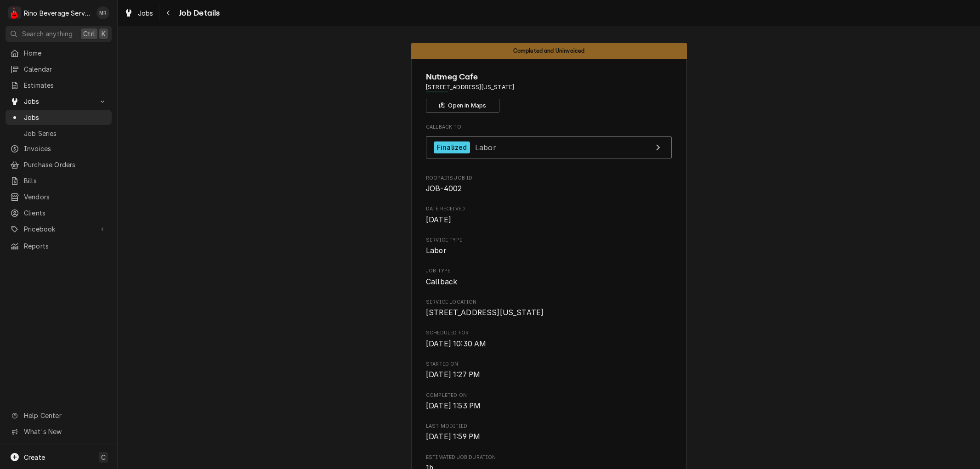 The image size is (980, 469). Describe the element at coordinates (103, 34) in the screenshot. I see `span: K` at that location.